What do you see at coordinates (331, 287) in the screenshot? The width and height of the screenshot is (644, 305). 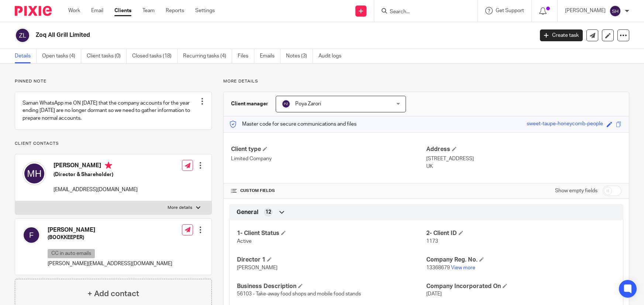 I see `h4: Business Description` at bounding box center [331, 287].